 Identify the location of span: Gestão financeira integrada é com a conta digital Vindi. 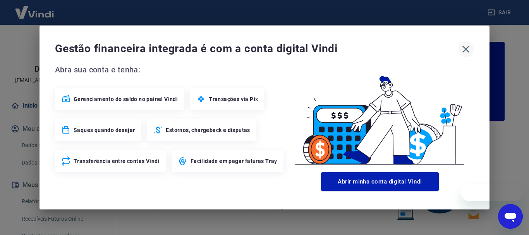
(256, 49).